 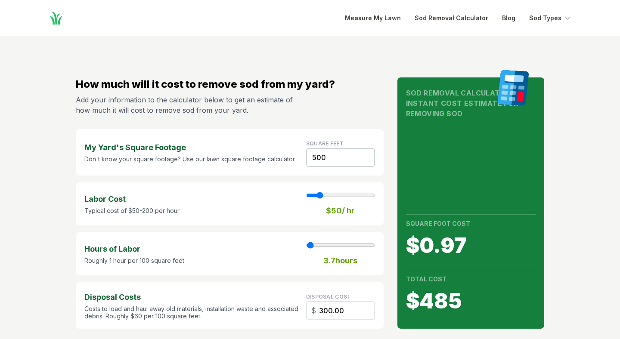 I want to click on label: Square Feet, so click(x=325, y=143).